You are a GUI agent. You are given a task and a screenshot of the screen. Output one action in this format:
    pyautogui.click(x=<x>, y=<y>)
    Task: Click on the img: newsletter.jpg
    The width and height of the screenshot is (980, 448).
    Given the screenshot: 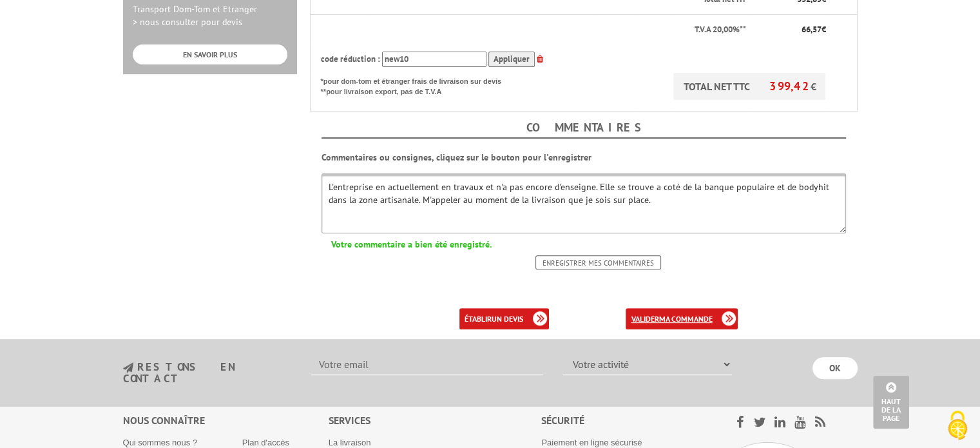 What is the action you would take?
    pyautogui.click(x=129, y=367)
    